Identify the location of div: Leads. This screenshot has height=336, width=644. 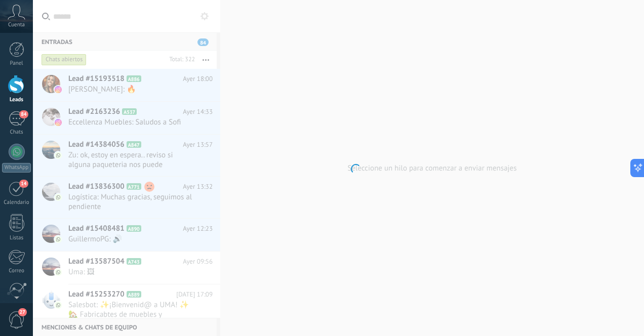
(17, 100).